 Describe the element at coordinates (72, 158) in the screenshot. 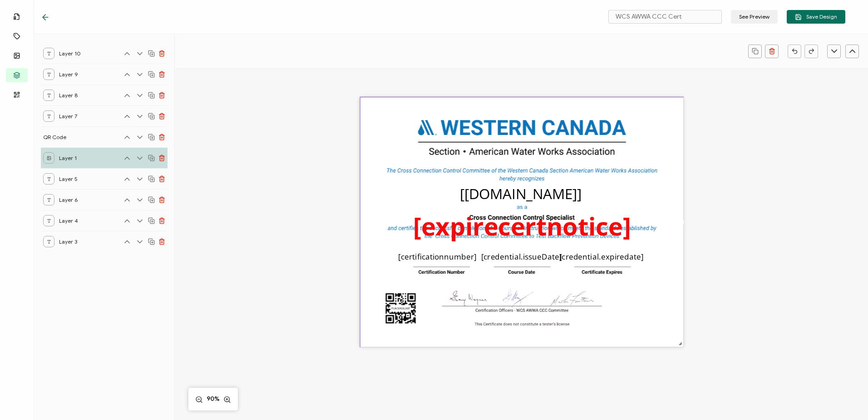

I see `span: Layer 1` at that location.